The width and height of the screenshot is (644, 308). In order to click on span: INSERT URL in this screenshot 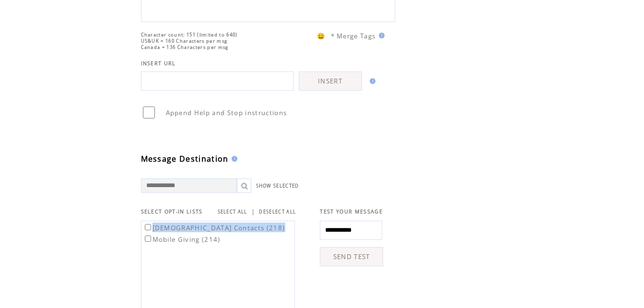, I will do `click(158, 63)`.